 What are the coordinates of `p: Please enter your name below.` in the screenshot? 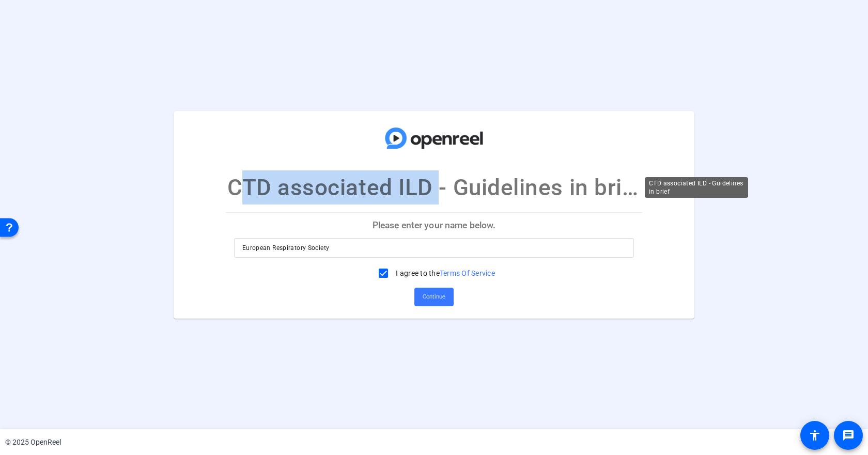 It's located at (434, 225).